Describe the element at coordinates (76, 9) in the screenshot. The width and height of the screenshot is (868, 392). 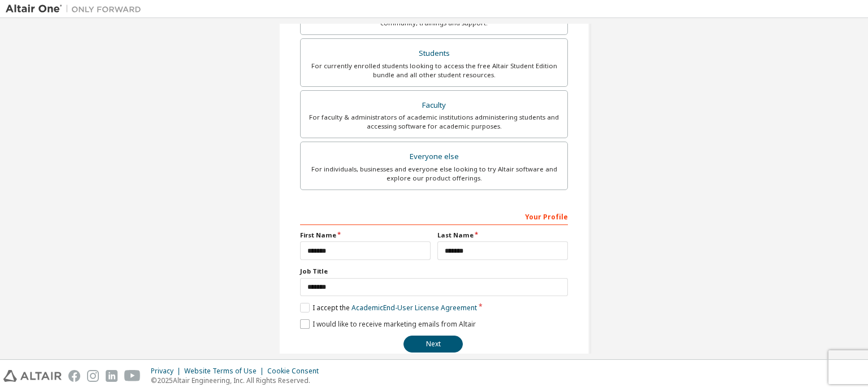
I see `img: Altair One` at that location.